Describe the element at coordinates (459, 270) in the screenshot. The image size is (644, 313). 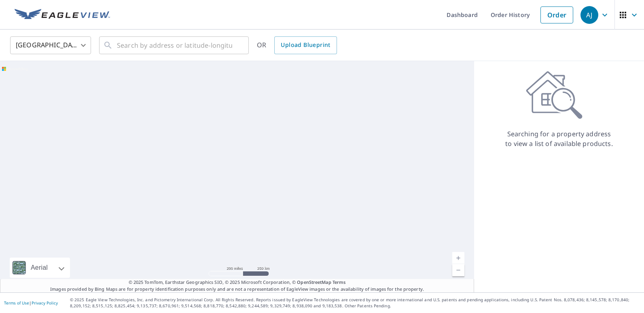
I see `a: Current Level 5, Zoom Out` at that location.